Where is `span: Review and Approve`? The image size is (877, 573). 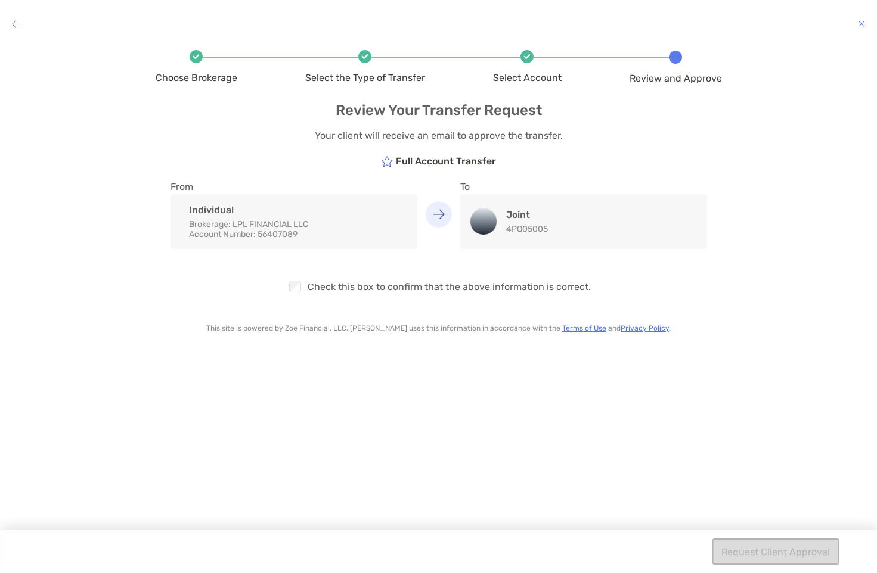 span: Review and Approve is located at coordinates (675, 78).